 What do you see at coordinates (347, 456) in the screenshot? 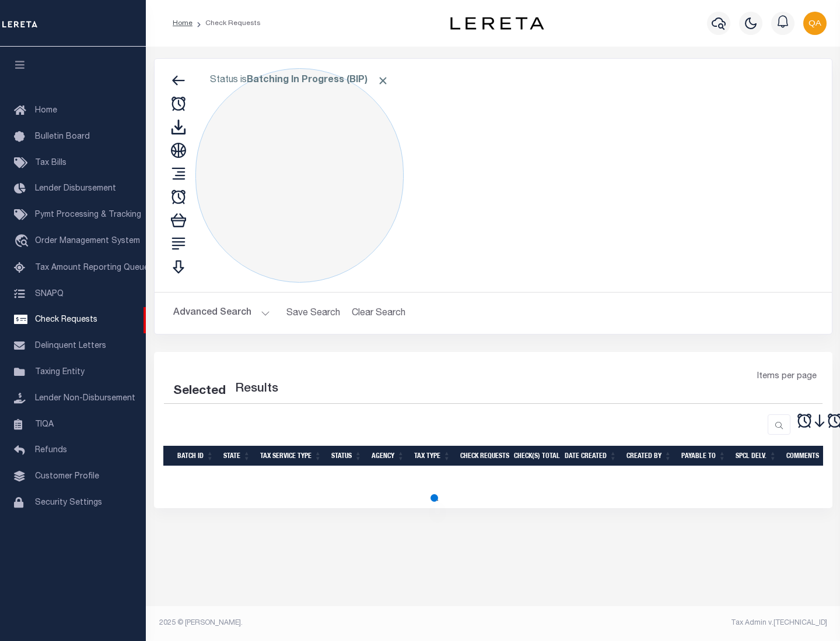
I see `th: Status` at bounding box center [347, 456].